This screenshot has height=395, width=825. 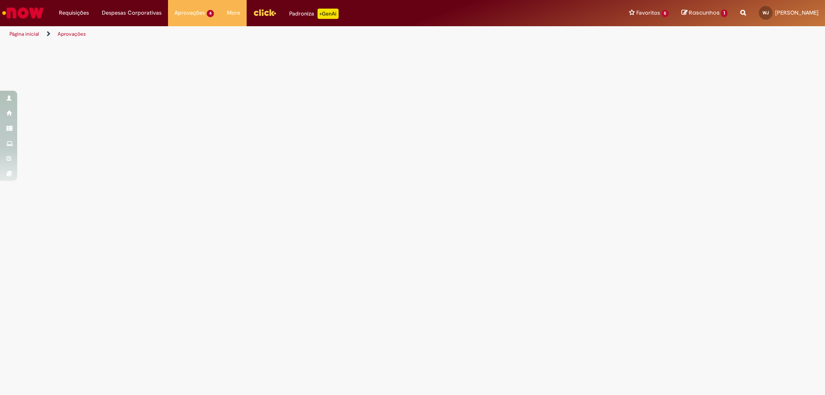 I want to click on span: 5, so click(x=665, y=13).